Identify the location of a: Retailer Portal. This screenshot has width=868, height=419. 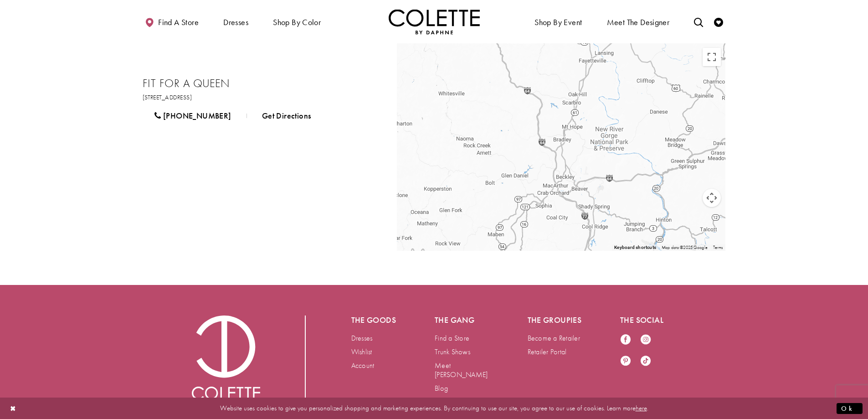
(547, 351).